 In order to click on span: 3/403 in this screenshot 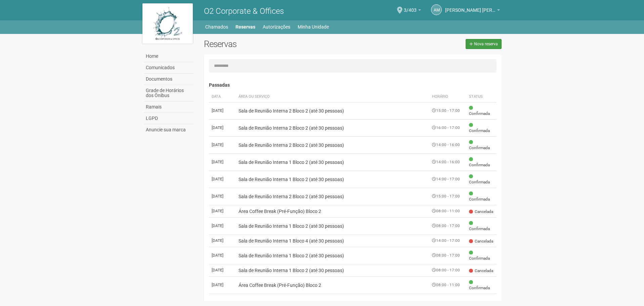, I will do `click(410, 7)`.